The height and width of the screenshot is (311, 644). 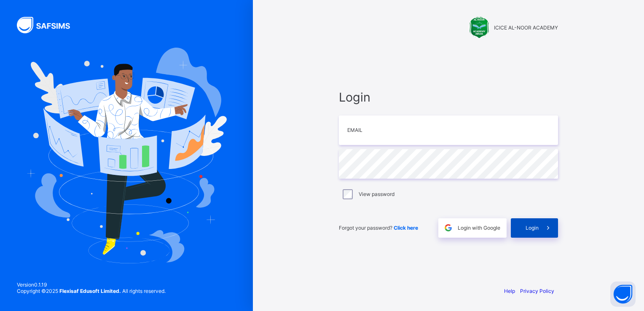 What do you see at coordinates (623, 294) in the screenshot?
I see `button: Open asap` at bounding box center [623, 294].